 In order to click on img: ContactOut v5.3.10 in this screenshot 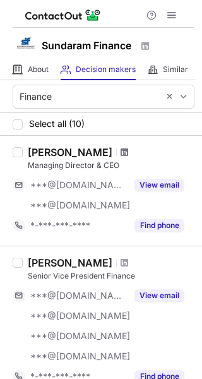, I will do `click(63, 15)`.